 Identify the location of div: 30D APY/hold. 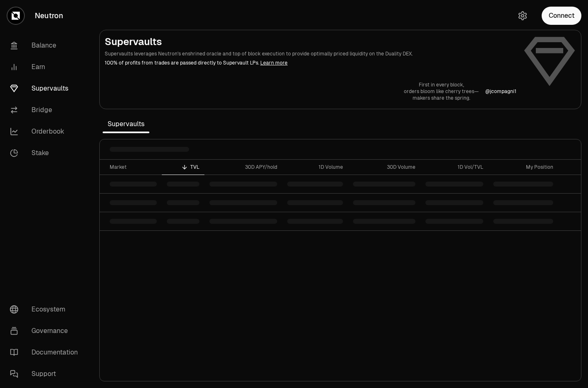
(243, 167).